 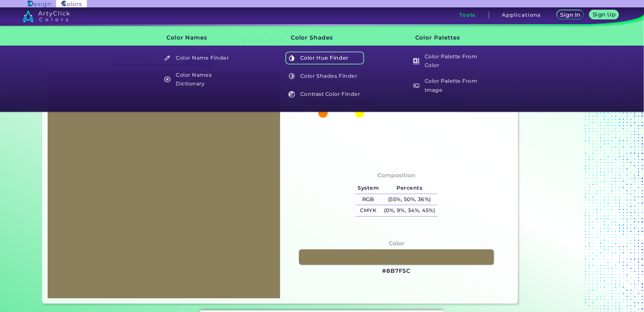 I want to click on h5: (55%, 50%, 36%), so click(x=409, y=200).